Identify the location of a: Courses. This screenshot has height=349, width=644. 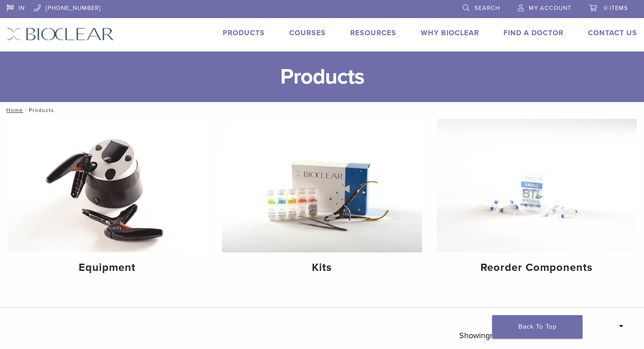
(307, 33).